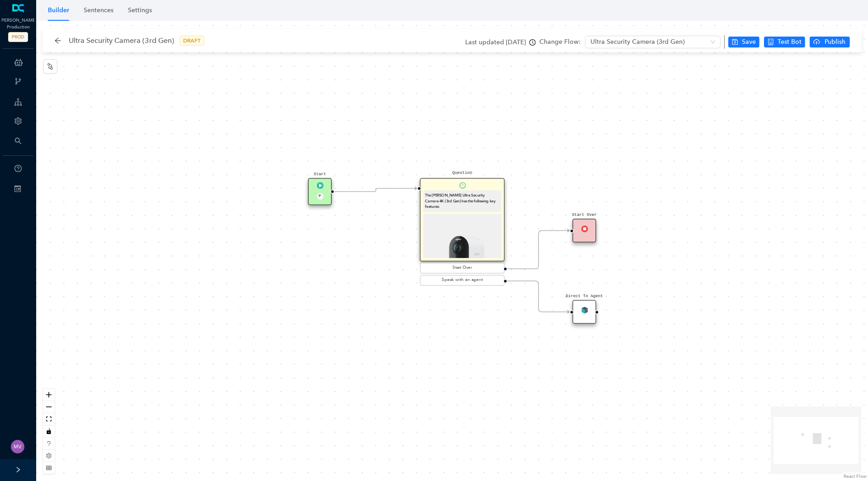 The width and height of the screenshot is (868, 481). What do you see at coordinates (50, 67) in the screenshot?
I see `span: node-index` at bounding box center [50, 67].